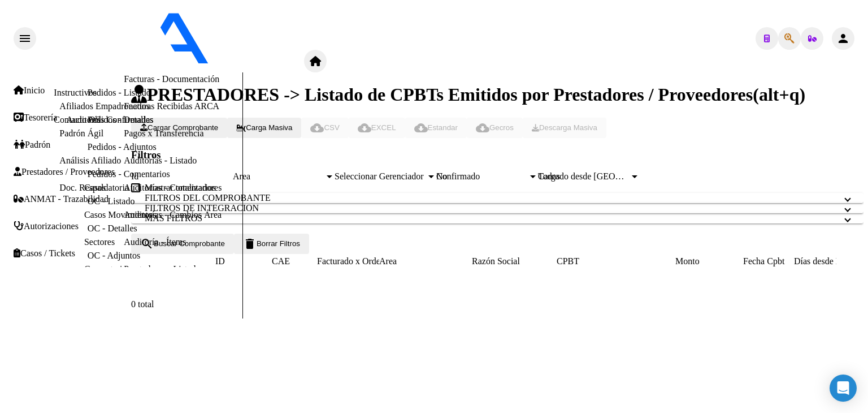 The image size is (868, 413). I want to click on a: Sectores, so click(100, 241).